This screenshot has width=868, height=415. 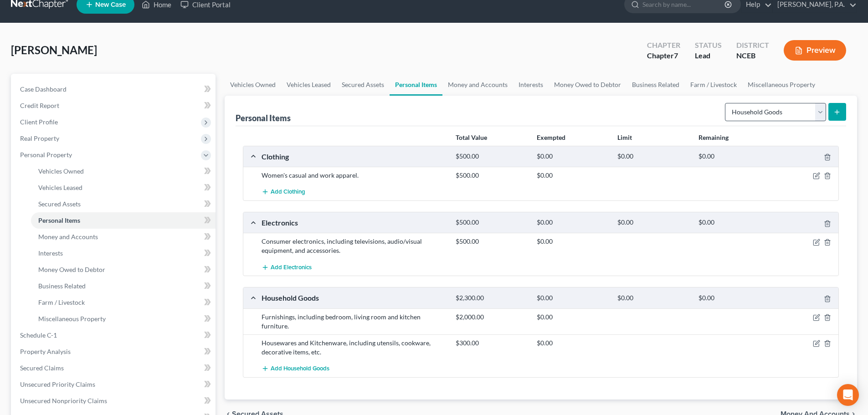 I want to click on span: Business Related, so click(x=62, y=286).